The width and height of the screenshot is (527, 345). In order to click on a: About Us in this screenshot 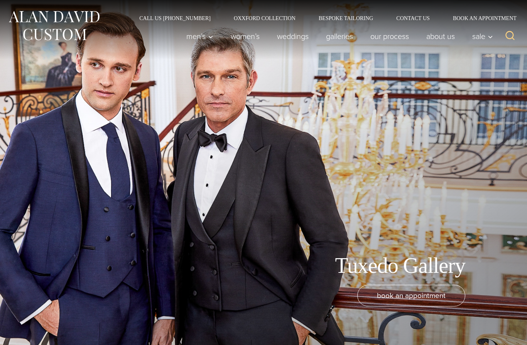, I will do `click(440, 36)`.